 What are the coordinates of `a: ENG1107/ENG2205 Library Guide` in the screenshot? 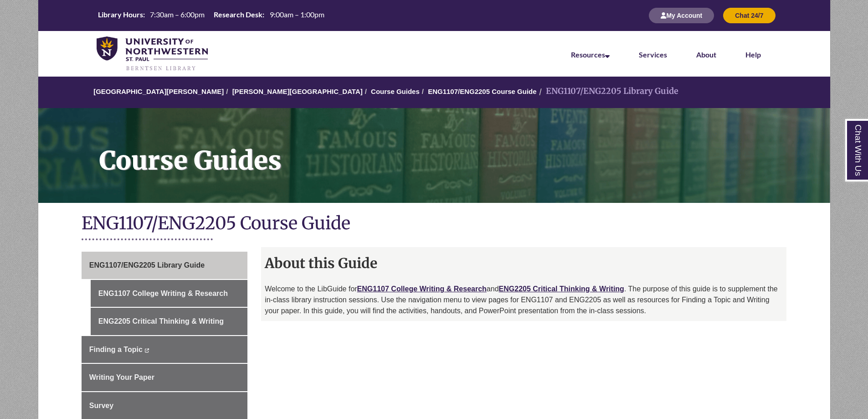 It's located at (164, 265).